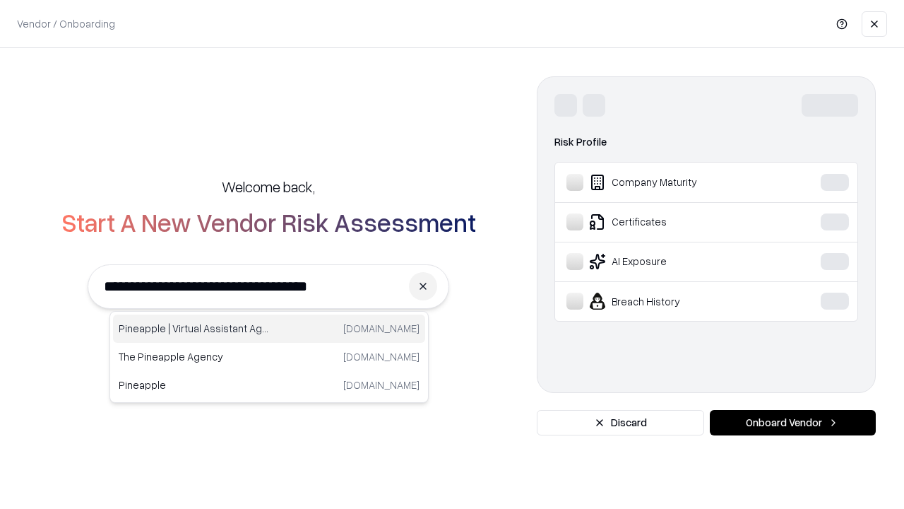 This screenshot has width=904, height=509. What do you see at coordinates (672, 301) in the screenshot?
I see `div: Breach History` at bounding box center [672, 301].